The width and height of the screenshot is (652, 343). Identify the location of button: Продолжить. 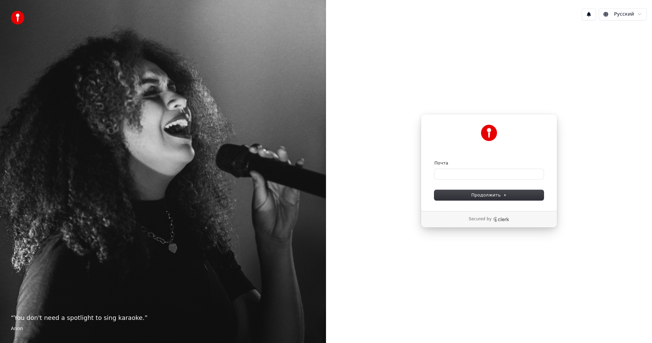
(489, 195).